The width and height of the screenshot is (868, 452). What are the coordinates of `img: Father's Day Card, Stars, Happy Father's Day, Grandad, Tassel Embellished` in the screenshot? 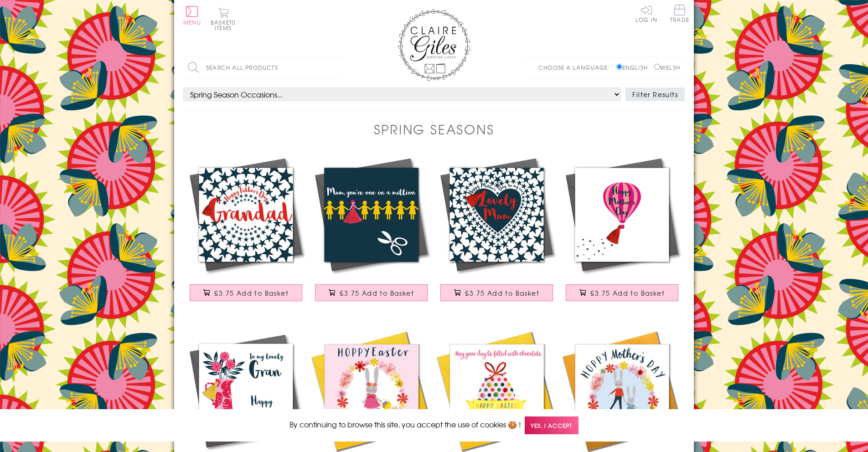 It's located at (246, 215).